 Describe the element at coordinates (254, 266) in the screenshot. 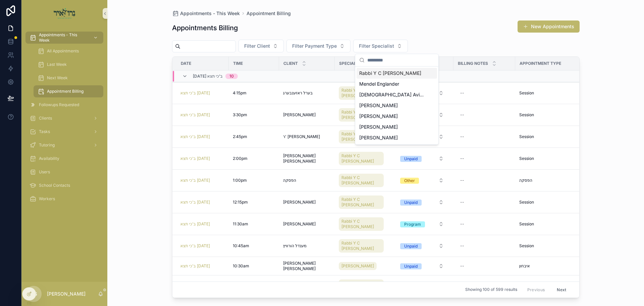

I see `a: 10:30am` at that location.